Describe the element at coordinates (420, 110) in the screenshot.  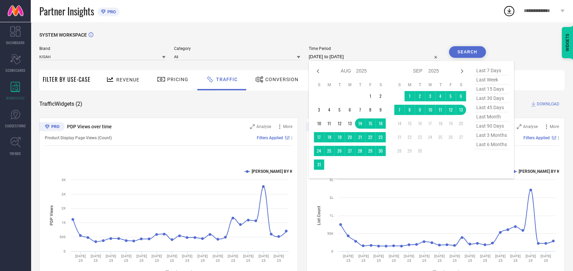
I see `td: Tue Sep 09 2025` at that location.